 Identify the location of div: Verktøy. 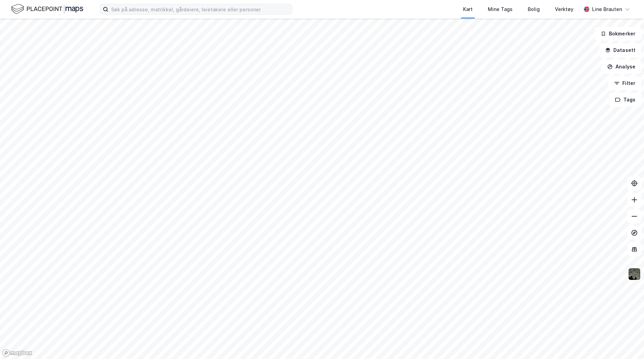
(564, 10).